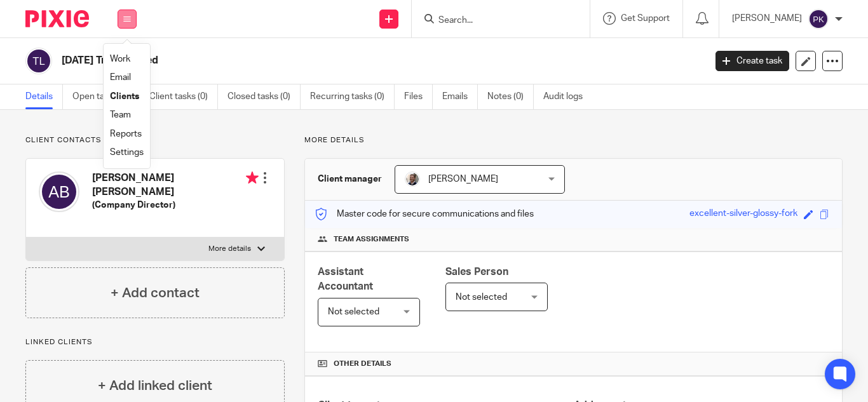 This screenshot has width=868, height=402. I want to click on a: Settings, so click(126, 153).